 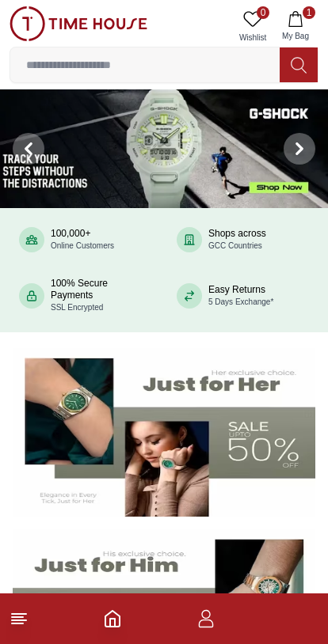 I want to click on a: Women's Watches Banner, so click(x=164, y=432).